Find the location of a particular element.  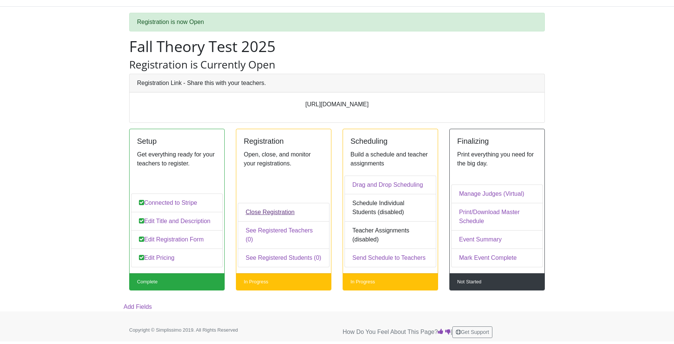

a: See Registered Students (0) is located at coordinates (283, 258).